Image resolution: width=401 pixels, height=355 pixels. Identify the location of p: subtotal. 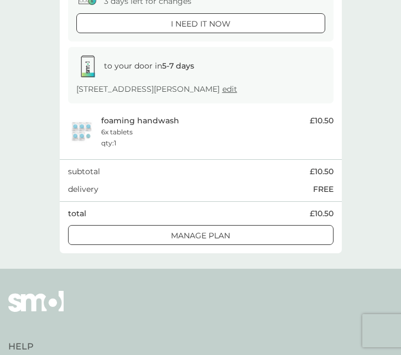
(84, 172).